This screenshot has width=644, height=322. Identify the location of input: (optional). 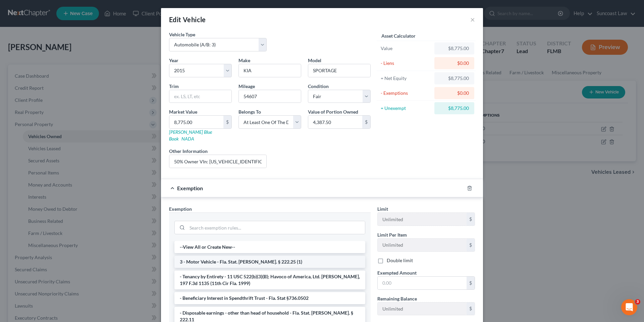
(218, 161).